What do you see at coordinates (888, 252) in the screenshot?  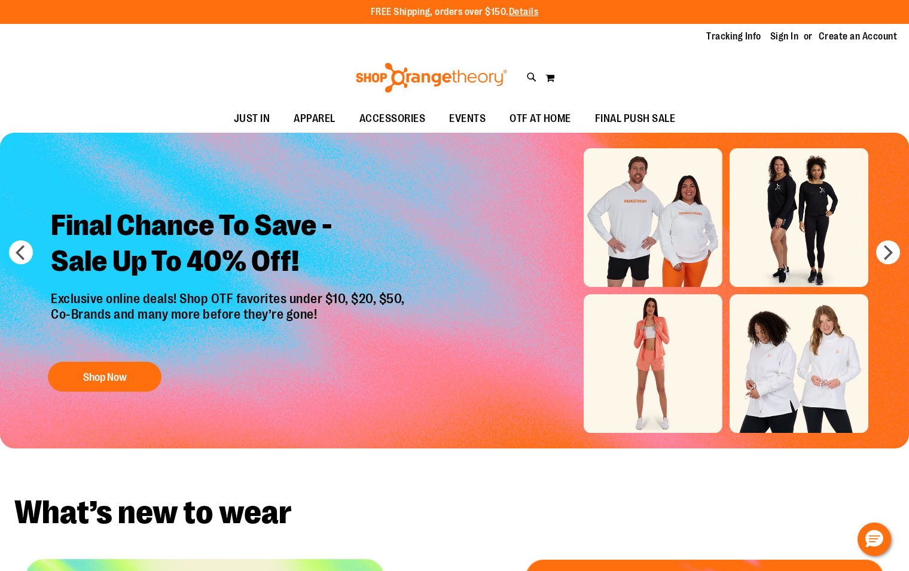 I see `button: next` at bounding box center [888, 252].